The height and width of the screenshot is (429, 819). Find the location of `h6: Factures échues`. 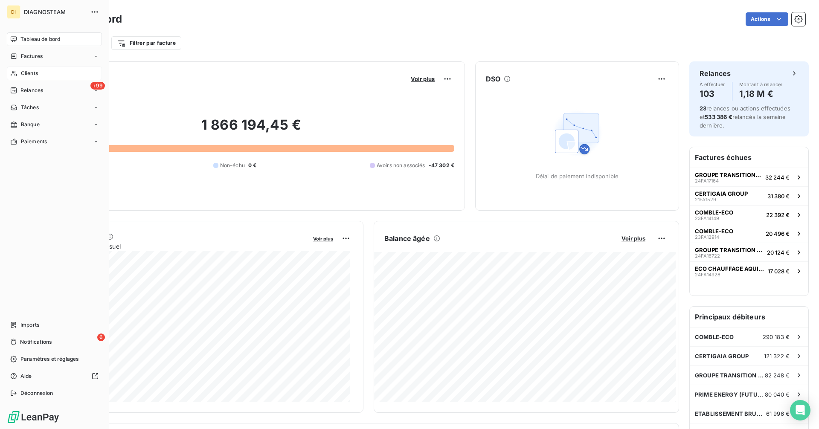

h6: Factures échues is located at coordinates (749, 157).